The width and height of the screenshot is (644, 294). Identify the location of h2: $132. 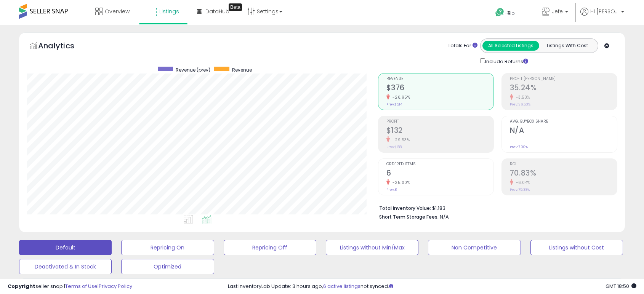
(439, 131).